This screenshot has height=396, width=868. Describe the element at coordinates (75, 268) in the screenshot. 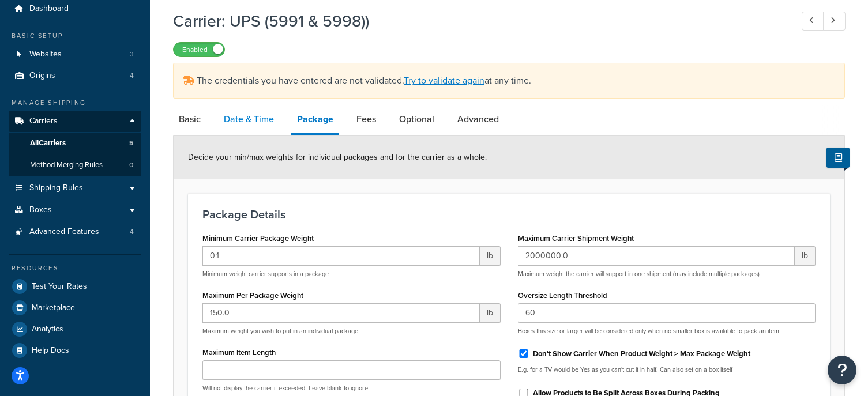

I see `div: Resources` at that location.